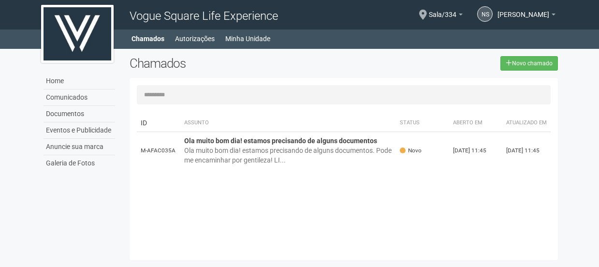  What do you see at coordinates (288, 155) in the screenshot?
I see `div: Ola muito bom dia! estamos precisando de alguns documentos. Pode me encaminhar por gentileza! LI...` at bounding box center [288, 155].